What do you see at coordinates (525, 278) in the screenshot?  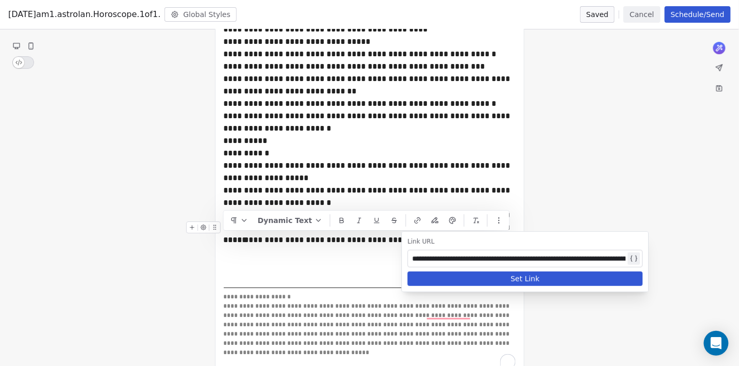 I see `button: Set Link` at bounding box center [525, 278].